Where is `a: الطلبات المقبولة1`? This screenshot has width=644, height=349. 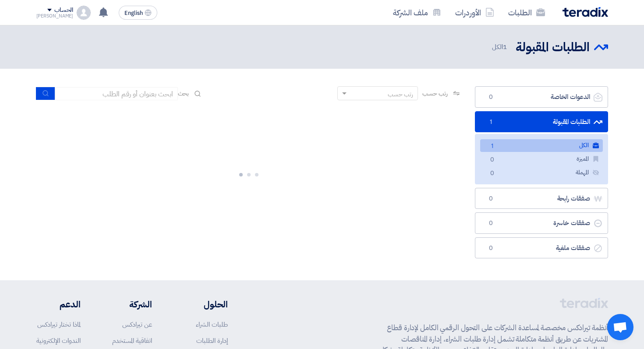 a: الطلبات المقبولة1 is located at coordinates (542, 122).